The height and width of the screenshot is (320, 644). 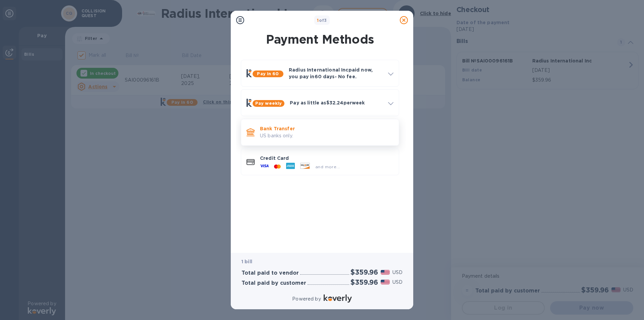 What do you see at coordinates (320, 39) in the screenshot?
I see `h1: Payment Methods` at bounding box center [320, 39].